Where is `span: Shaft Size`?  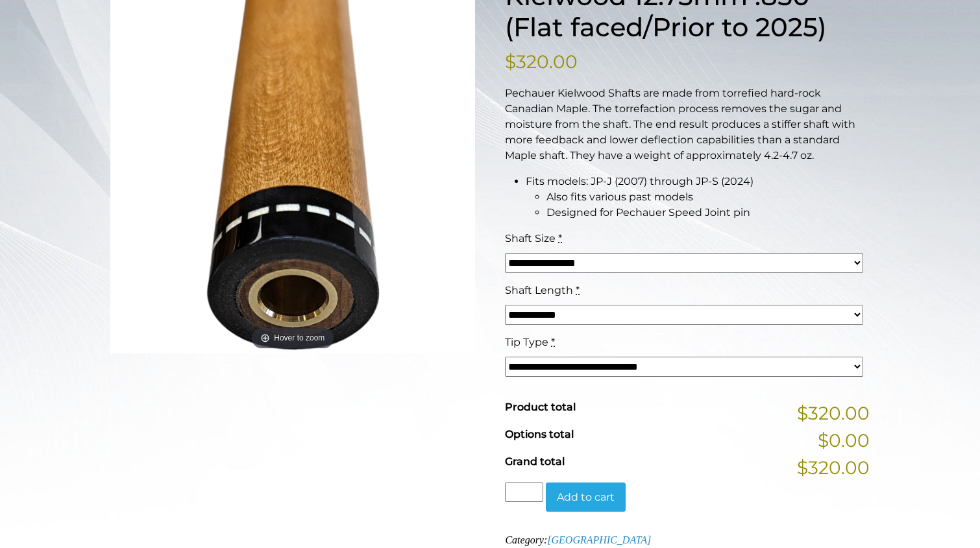
span: Shaft Size is located at coordinates (530, 238).